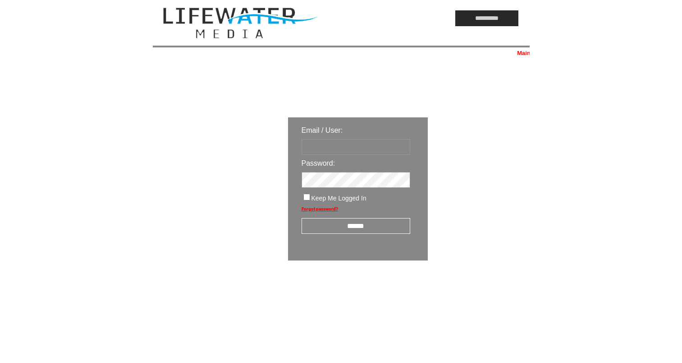 This screenshot has height=363, width=682. What do you see at coordinates (341, 53) in the screenshot?
I see `marquee: Maintenance Alert: The server will be restarted shortly due to a software upgrade. Please save yo...` at bounding box center [341, 53].